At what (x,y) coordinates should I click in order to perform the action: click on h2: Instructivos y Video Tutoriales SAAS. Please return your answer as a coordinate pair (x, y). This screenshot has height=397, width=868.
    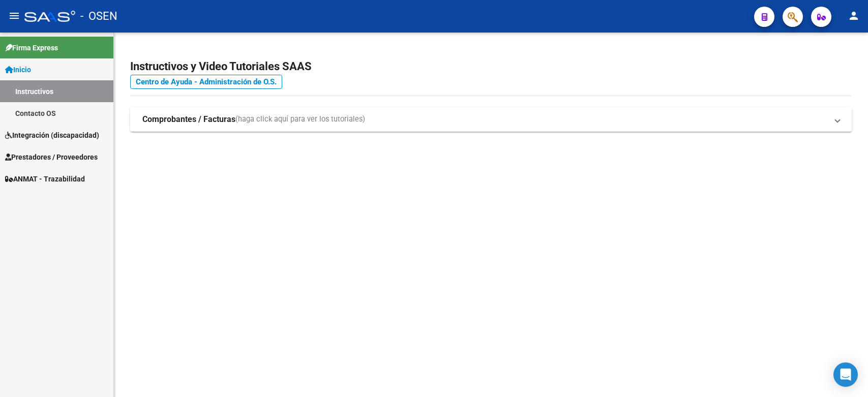
    Looking at the image, I should click on (491, 67).